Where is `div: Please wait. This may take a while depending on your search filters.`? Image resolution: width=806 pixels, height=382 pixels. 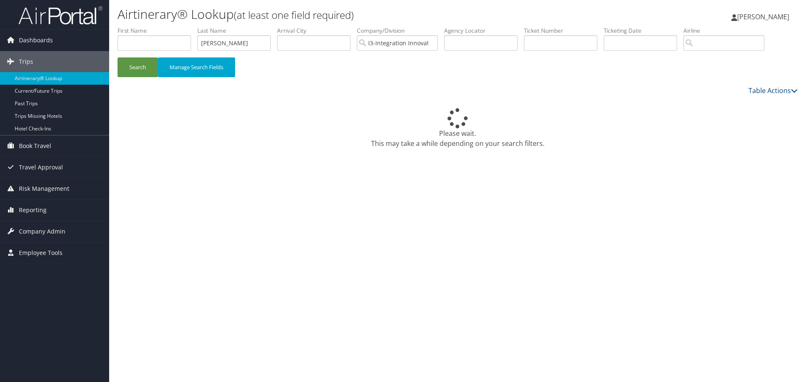 div: Please wait. This may take a while depending on your search filters. is located at coordinates (458, 128).